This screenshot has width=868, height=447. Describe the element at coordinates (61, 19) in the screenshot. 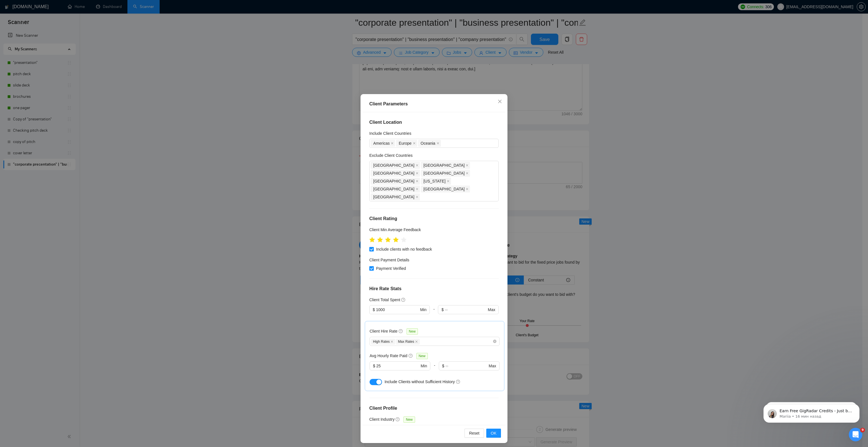

I see `p: Earn Free GigRadar Credits - Just by Sharing Your Story! 💬 Want more credits for sending proposal...` at that location.